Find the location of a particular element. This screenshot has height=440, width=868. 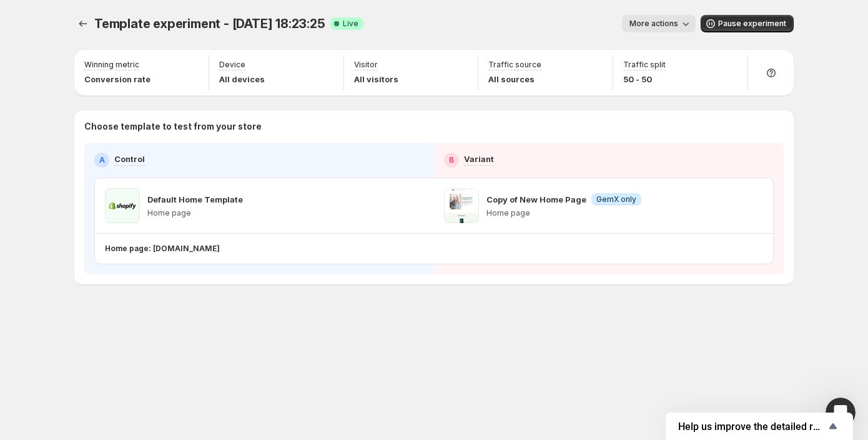

div: So to set the campaign, go to gemX. On control A choose the template you are using (The template ... is located at coordinates (108, 153).